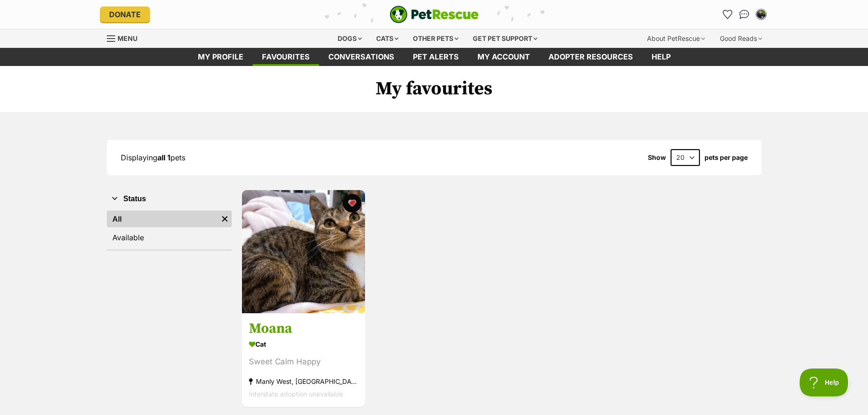 Image resolution: width=868 pixels, height=415 pixels. Describe the element at coordinates (744, 14) in the screenshot. I see `ul: Account quick links` at that location.